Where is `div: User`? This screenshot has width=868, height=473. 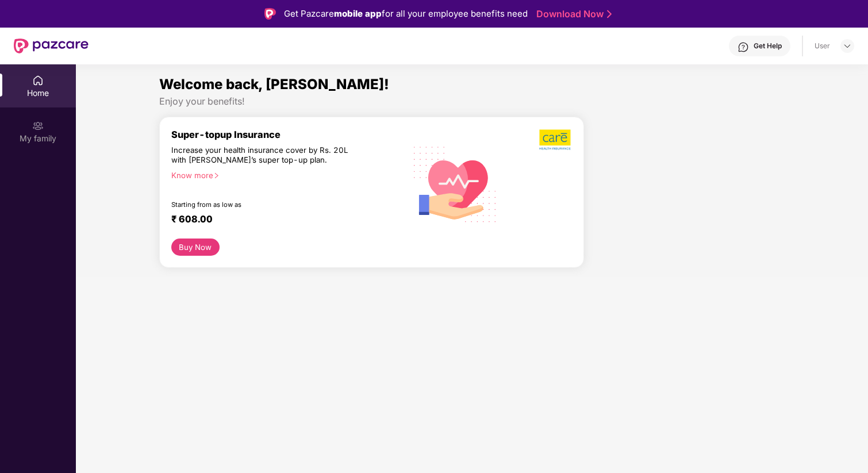
div: User is located at coordinates (822, 46).